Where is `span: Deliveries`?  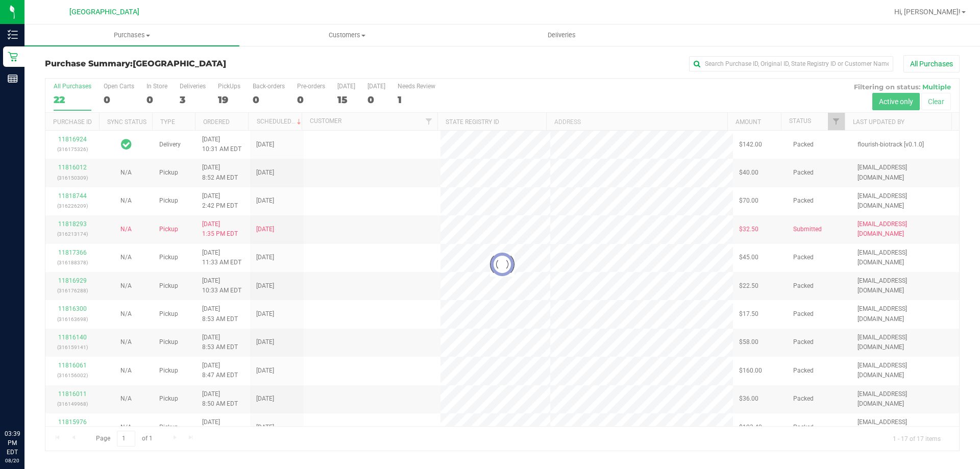
span: Deliveries is located at coordinates (562, 35).